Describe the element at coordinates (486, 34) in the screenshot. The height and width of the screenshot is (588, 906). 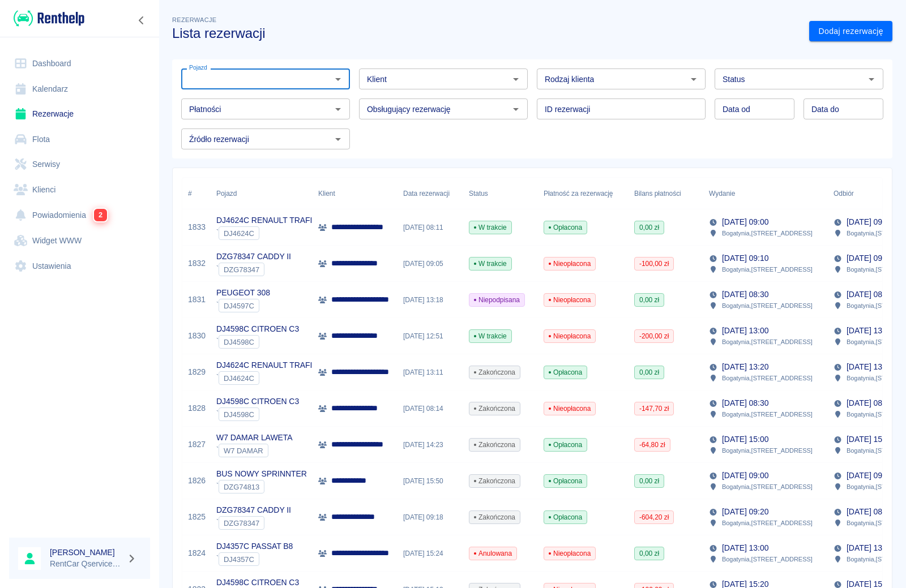
I see `h3: Lista rezerwacji` at that location.